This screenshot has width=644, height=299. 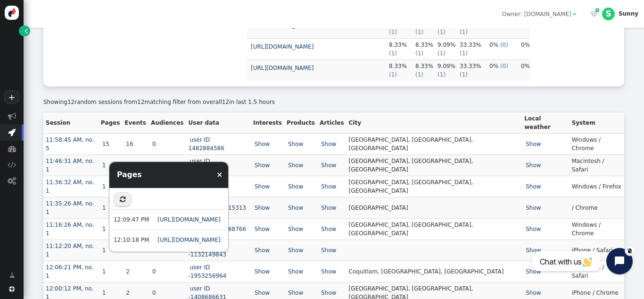 I want to click on td: Windows / Chrome, so click(x=597, y=229).